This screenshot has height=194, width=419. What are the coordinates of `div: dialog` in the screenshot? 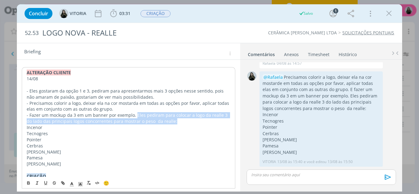 It's located at (209, 98).